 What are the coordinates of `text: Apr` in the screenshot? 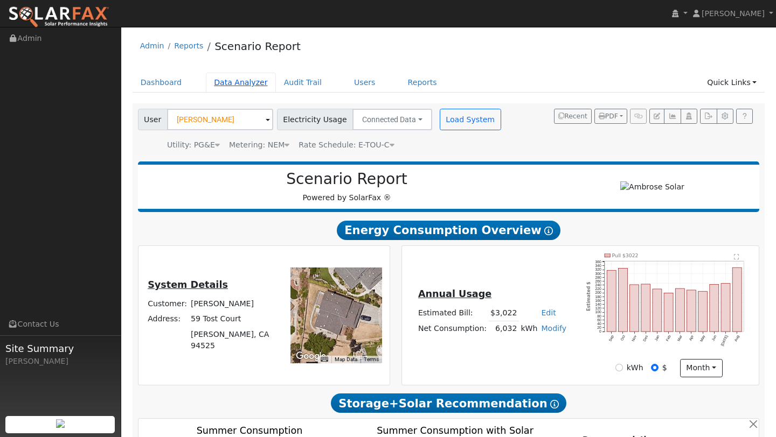 It's located at (691, 338).